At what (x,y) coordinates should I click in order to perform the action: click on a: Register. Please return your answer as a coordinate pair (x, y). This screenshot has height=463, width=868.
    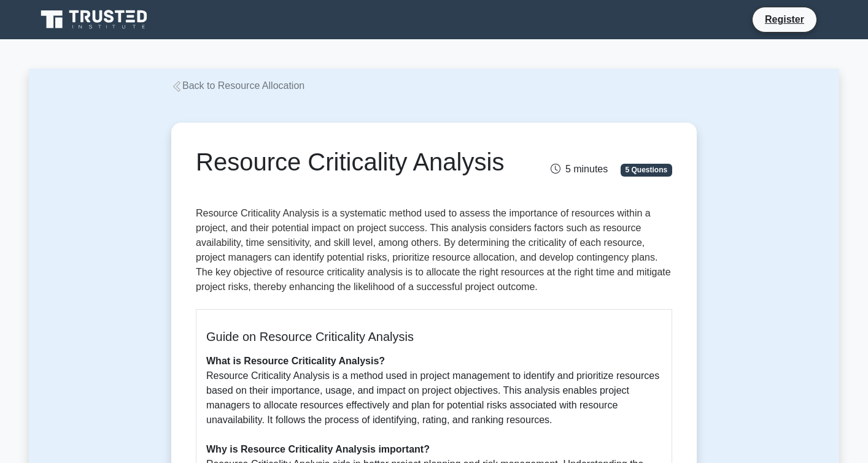
    Looking at the image, I should click on (785, 19).